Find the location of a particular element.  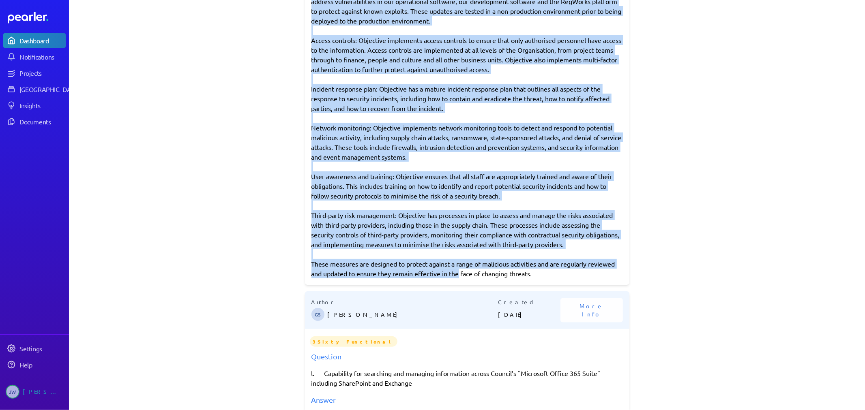

div: Help is located at coordinates (42, 365).